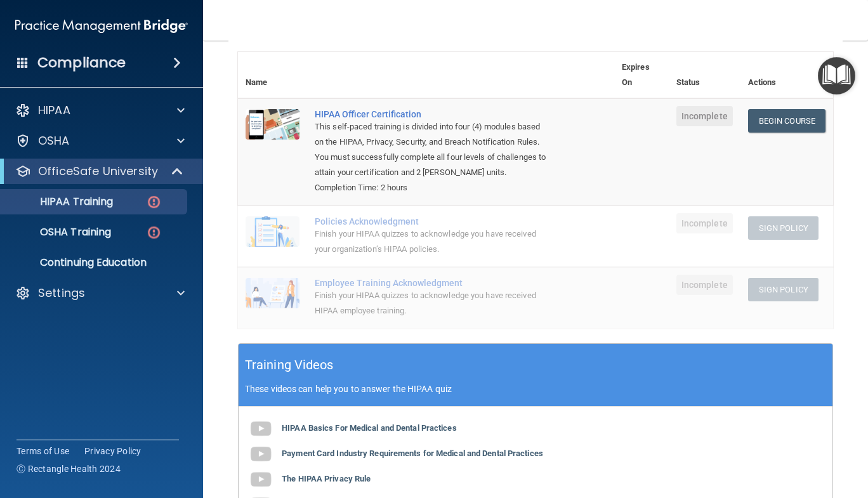  I want to click on p: HIPAA Training, so click(61, 202).